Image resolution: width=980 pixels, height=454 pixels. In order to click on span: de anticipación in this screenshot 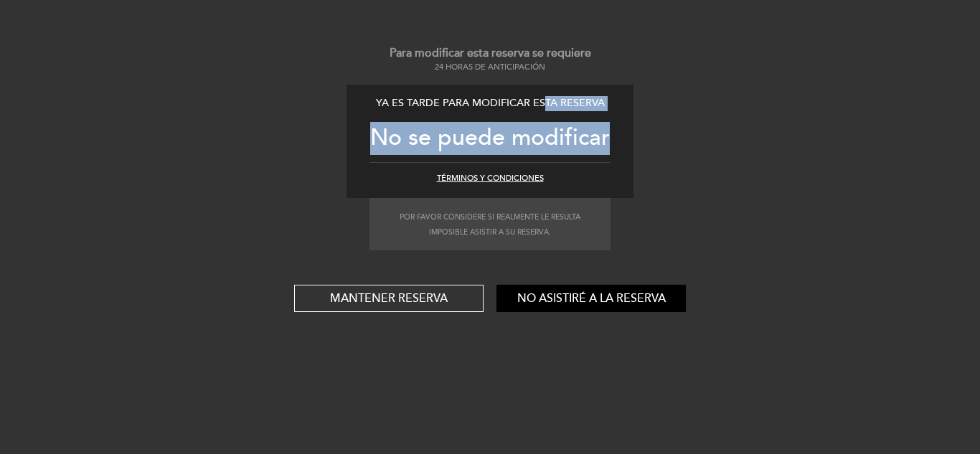, I will do `click(510, 66)`.